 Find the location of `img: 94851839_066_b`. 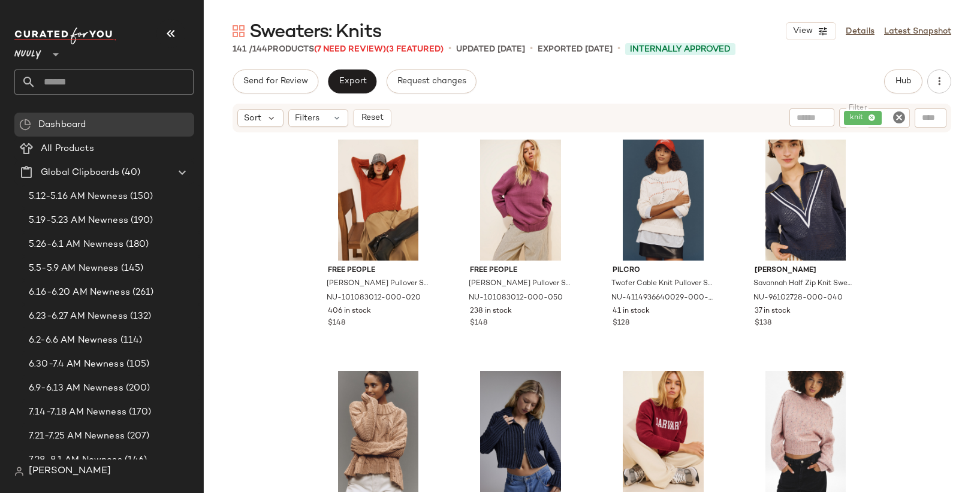

img: 94851839_066_b is located at coordinates (805, 431).